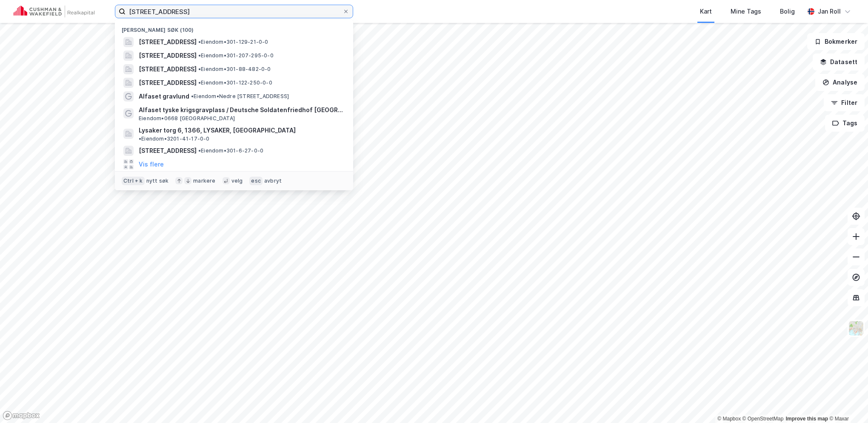  Describe the element at coordinates (844, 103) in the screenshot. I see `button: Filter` at that location.